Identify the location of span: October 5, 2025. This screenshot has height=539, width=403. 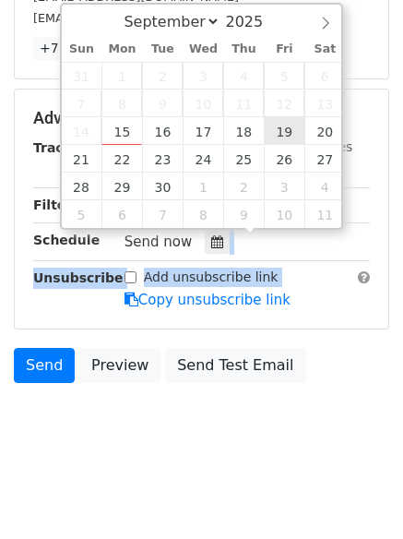
(82, 214).